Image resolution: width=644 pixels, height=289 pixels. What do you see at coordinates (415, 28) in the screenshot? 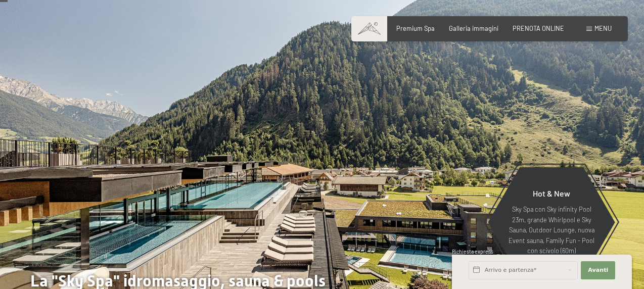
I see `span: Premium Spa` at bounding box center [415, 28].